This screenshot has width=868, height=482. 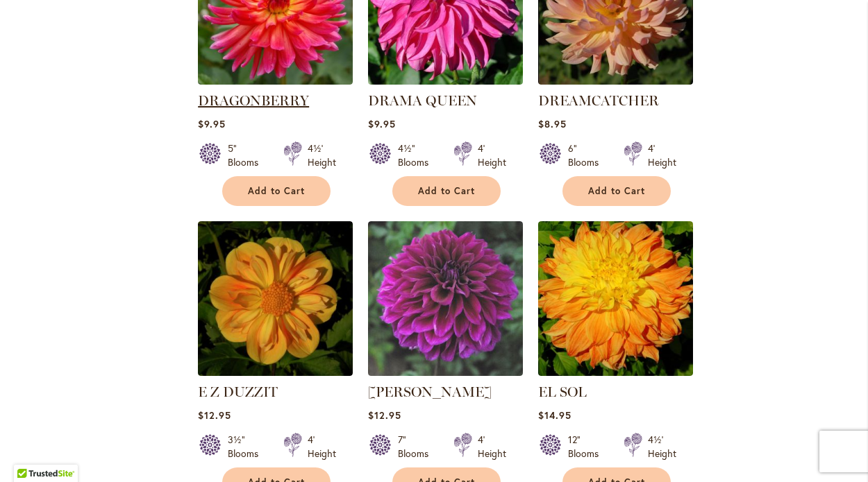 I want to click on img: EL SOL, so click(x=615, y=298).